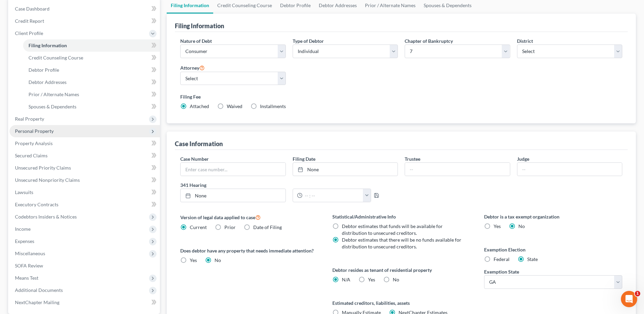 Image resolution: width=644 pixels, height=314 pixels. I want to click on a: Debtor Addresses, so click(91, 82).